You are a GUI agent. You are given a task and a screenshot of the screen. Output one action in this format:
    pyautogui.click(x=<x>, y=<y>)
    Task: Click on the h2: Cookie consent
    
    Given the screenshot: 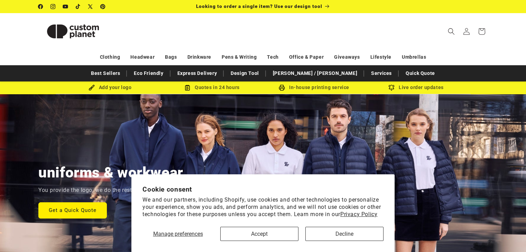 What is the action you would take?
    pyautogui.click(x=263, y=189)
    